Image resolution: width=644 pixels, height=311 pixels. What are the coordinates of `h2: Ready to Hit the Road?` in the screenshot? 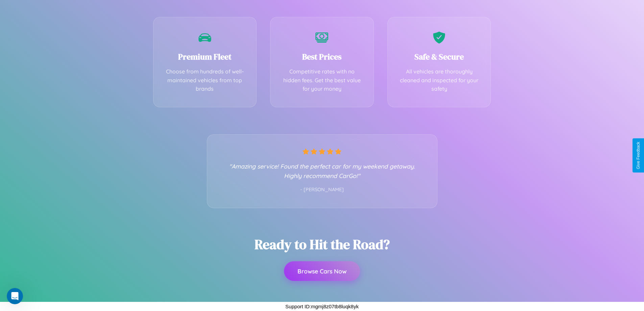 It's located at (323, 245).